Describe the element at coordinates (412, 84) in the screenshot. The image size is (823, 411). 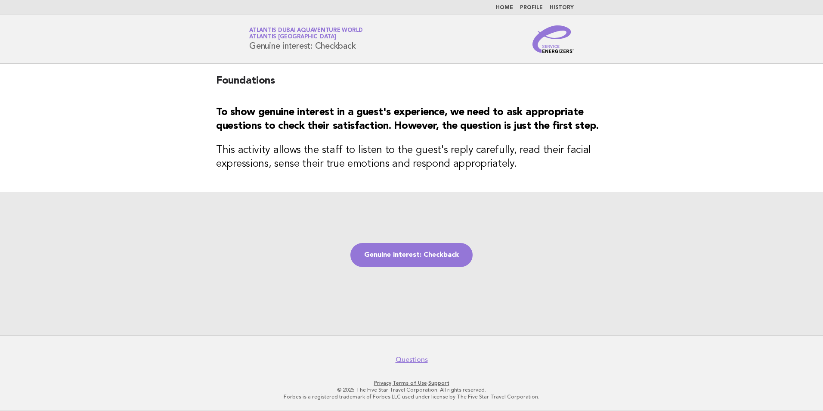
I see `h2: Foundations` at that location.